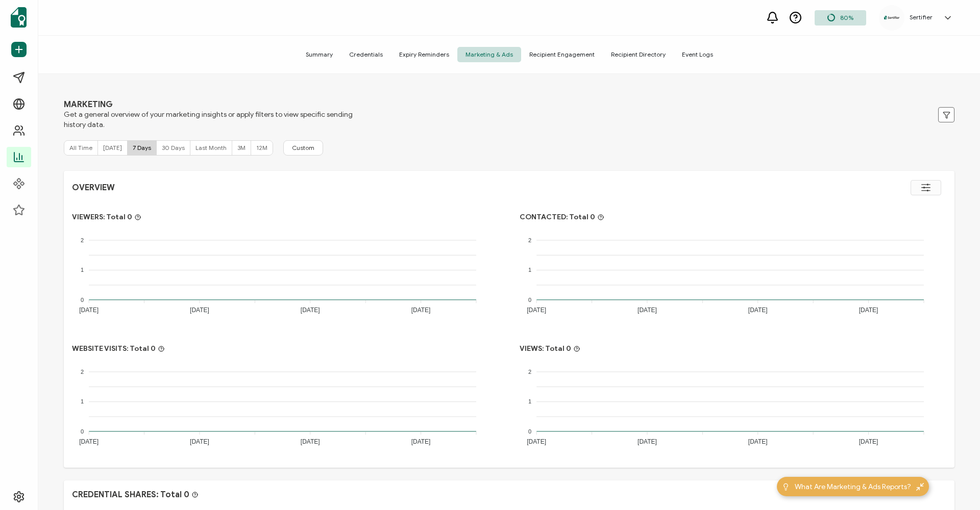  Describe the element at coordinates (557, 218) in the screenshot. I see `span: CONTACTED: Total 0` at that location.